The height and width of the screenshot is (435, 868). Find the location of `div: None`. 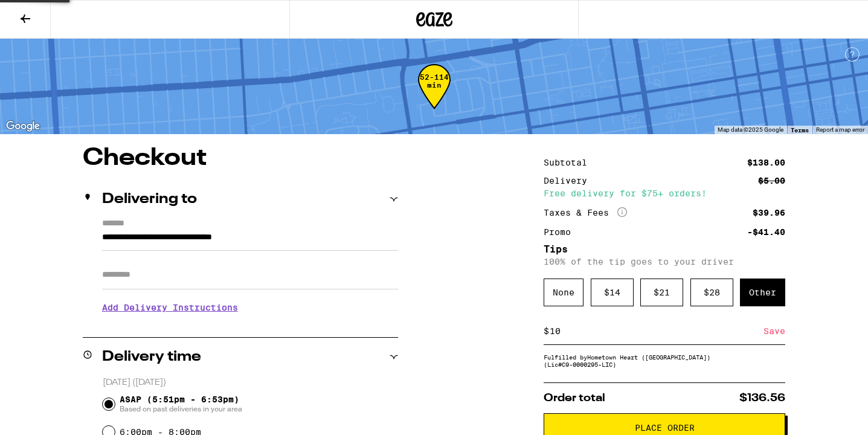

div: None is located at coordinates (563, 293).